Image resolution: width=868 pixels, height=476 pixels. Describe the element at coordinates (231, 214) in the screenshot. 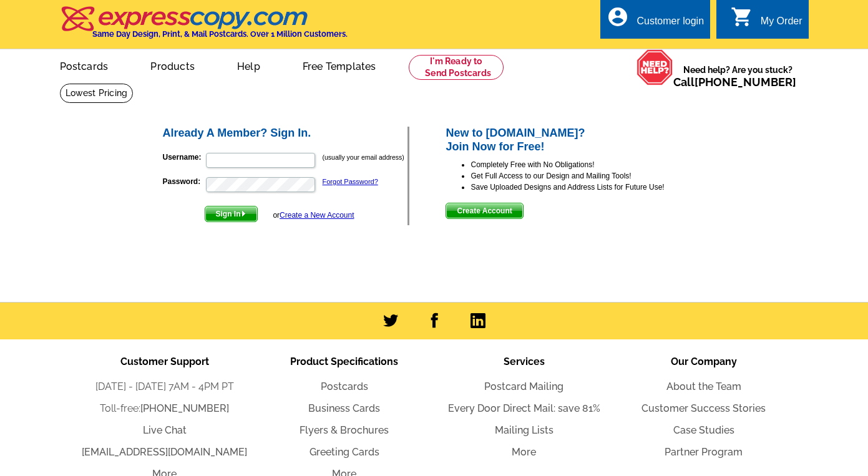

I see `span: Sign In` at that location.